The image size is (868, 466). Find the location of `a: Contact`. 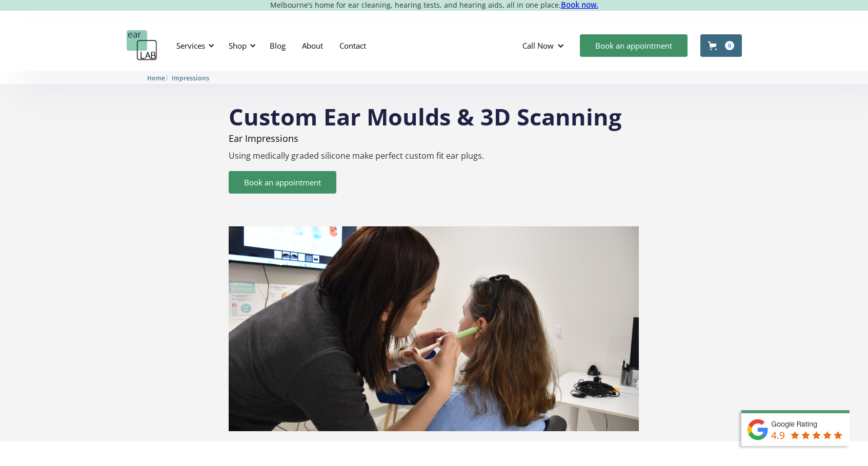

a: Contact is located at coordinates (352, 46).